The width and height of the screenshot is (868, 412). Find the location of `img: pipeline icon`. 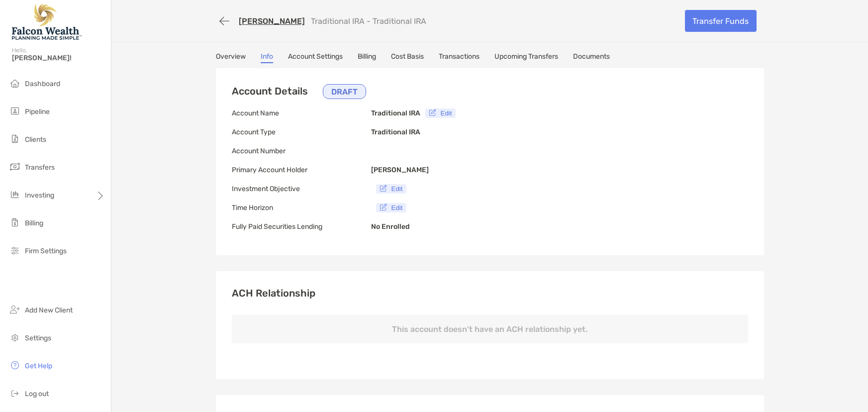

img: pipeline icon is located at coordinates (15, 111).